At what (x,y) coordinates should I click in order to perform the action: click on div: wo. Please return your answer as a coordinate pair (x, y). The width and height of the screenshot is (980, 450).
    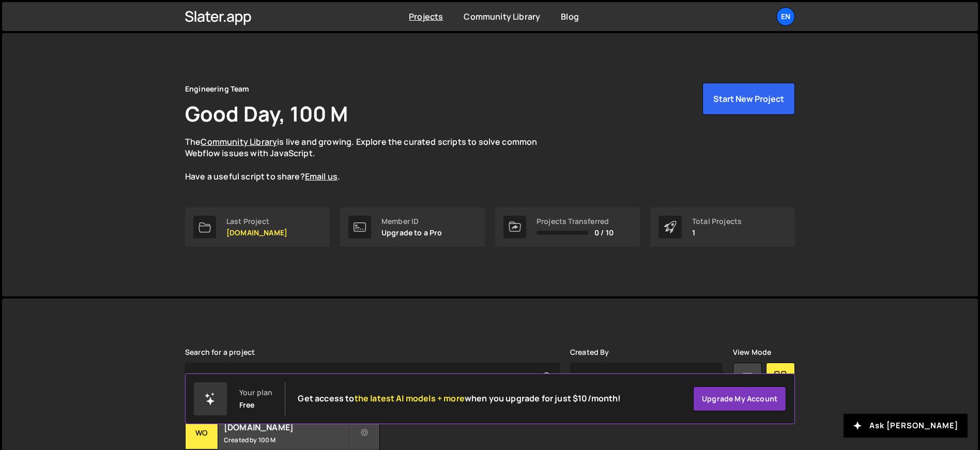
    Looking at the image, I should click on (202, 433).